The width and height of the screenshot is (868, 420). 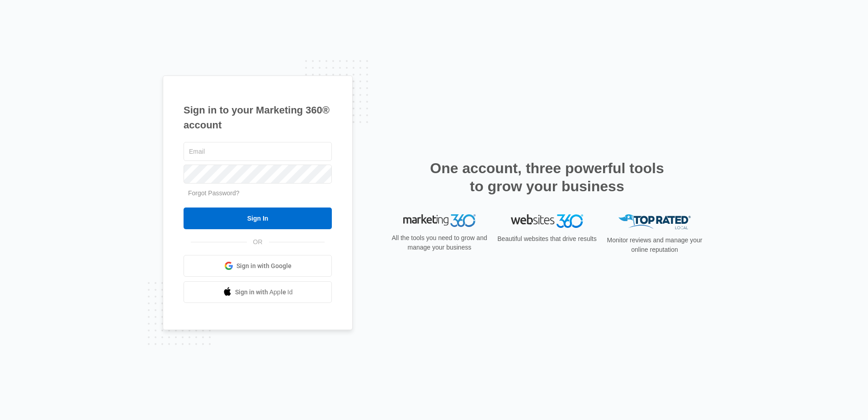 What do you see at coordinates (258, 152) in the screenshot?
I see `input: Email` at bounding box center [258, 152].